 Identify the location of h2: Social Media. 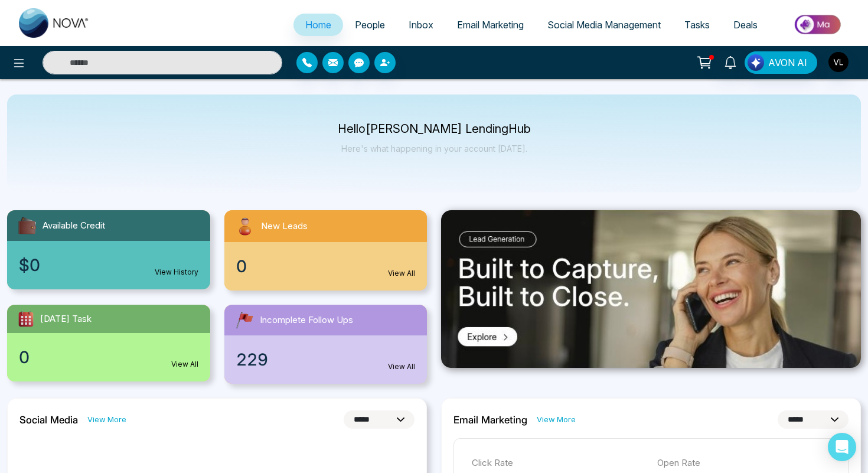
(48, 420).